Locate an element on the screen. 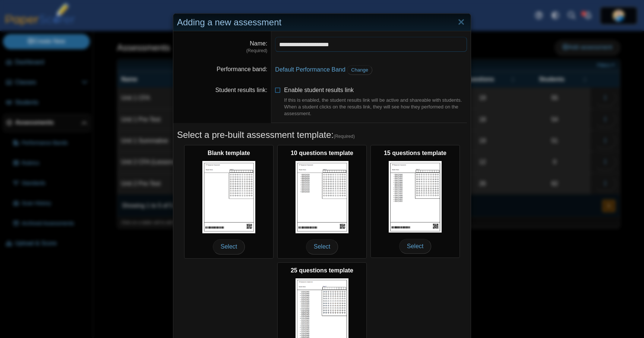 The height and width of the screenshot is (338, 644). b: 25 questions template is located at coordinates (322, 270).